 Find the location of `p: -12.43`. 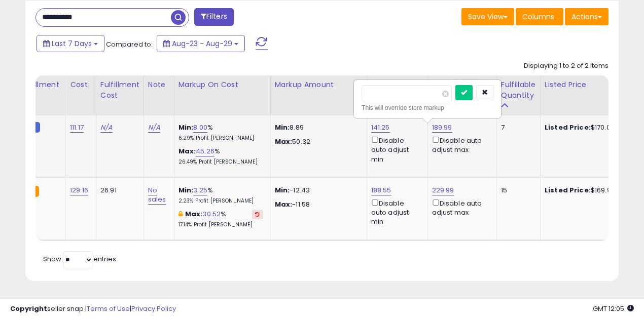

p: -12.43 is located at coordinates (317, 190).